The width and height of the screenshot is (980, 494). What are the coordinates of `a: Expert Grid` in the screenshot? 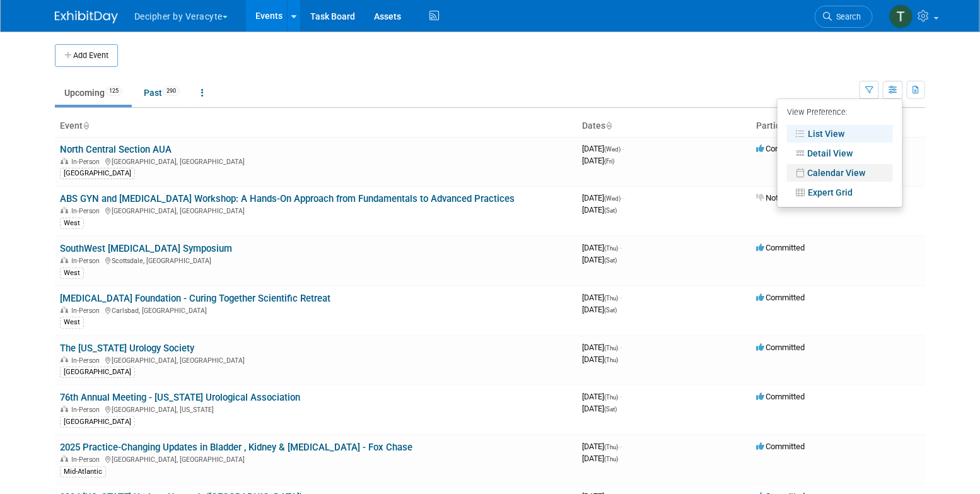 It's located at (839, 193).